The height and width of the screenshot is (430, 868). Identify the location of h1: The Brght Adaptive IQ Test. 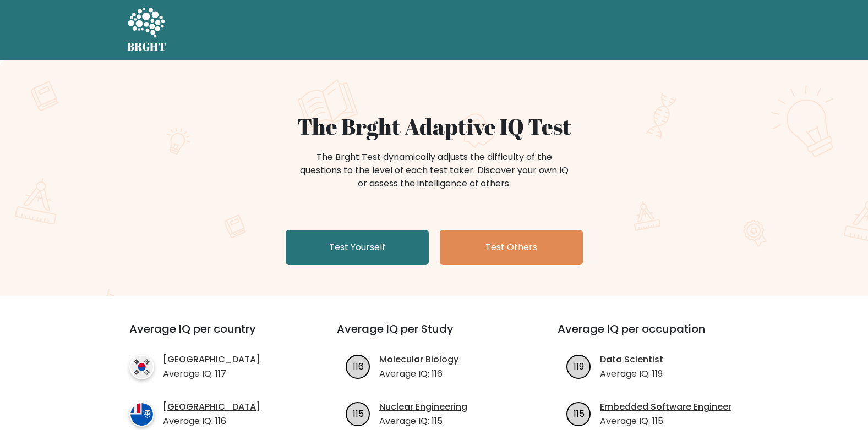
(434, 126).